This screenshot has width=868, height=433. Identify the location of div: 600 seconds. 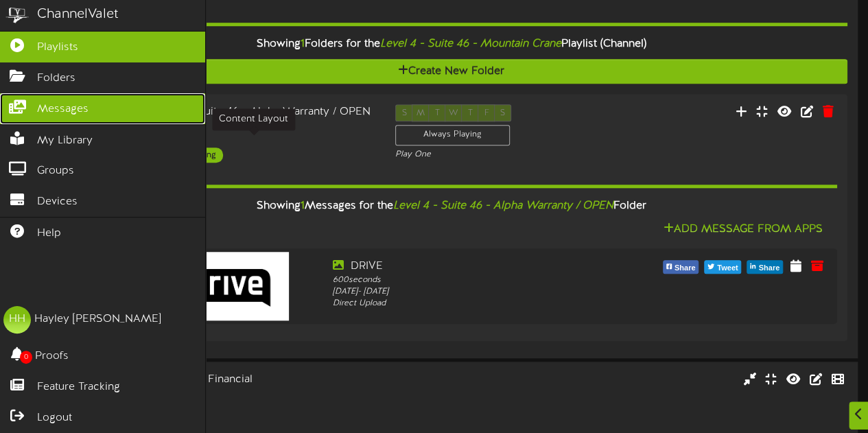
(483, 280).